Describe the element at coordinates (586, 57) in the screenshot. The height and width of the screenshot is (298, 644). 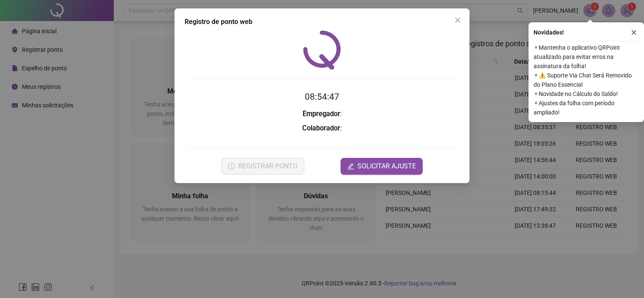
I see `span: ⚬ Mantenha o aplicativo QRPoint atualizado para evitar erros na assinatura da folha!` at that location.